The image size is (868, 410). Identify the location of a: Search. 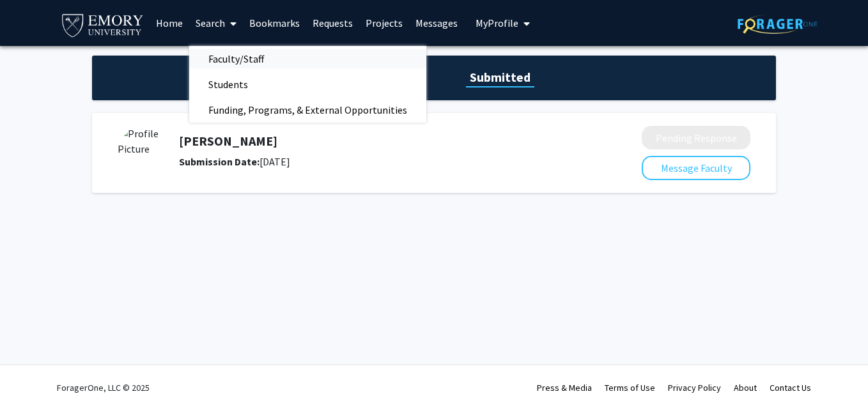
(216, 23).